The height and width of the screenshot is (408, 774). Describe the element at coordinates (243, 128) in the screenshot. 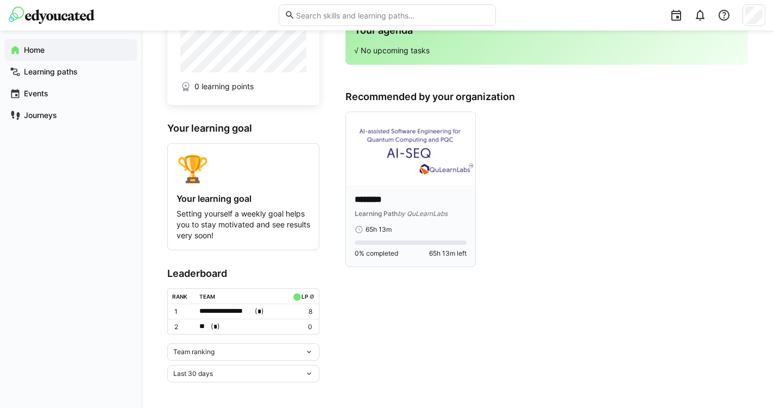

I see `h3: Your learning goal` at that location.